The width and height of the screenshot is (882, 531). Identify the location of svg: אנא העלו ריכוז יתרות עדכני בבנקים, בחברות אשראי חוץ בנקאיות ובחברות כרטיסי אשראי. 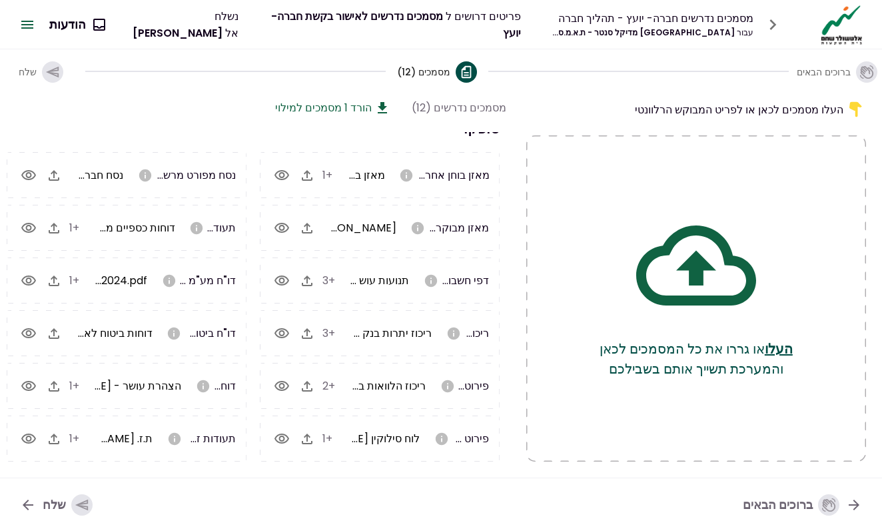
(454, 333).